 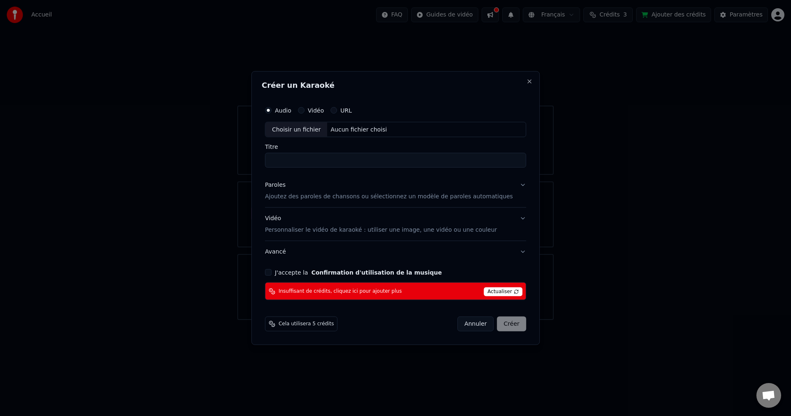 I want to click on span: Insuffisant de crédits, cliquez ici pour ajouter plus, so click(x=340, y=291).